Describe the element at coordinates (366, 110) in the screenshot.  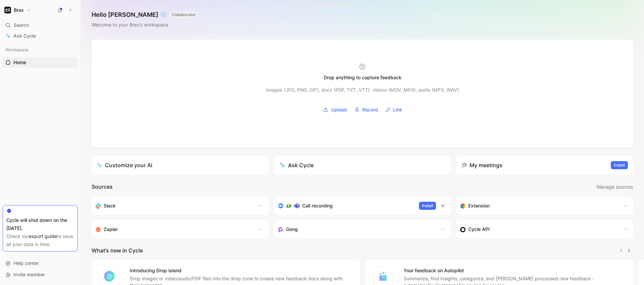
I see `button: Record` at that location.